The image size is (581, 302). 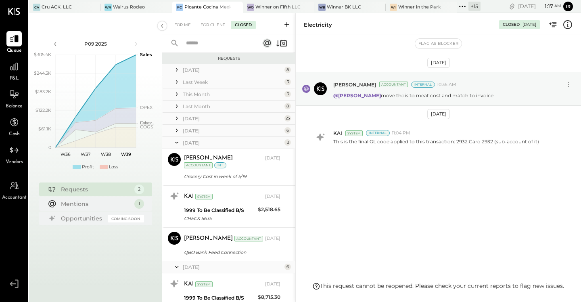 What do you see at coordinates (401, 133) in the screenshot?
I see `span: 11:04 PM` at bounding box center [401, 133].